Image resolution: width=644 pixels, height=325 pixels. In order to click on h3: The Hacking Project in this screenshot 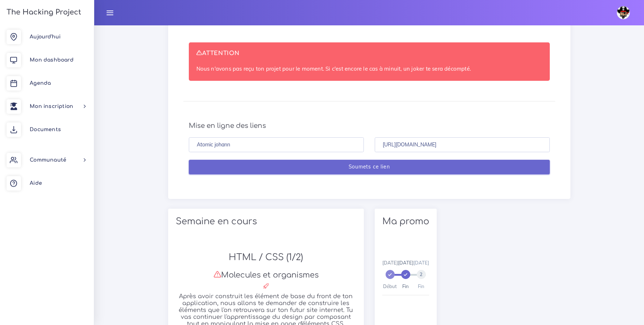, I will do `click(43, 12)`.